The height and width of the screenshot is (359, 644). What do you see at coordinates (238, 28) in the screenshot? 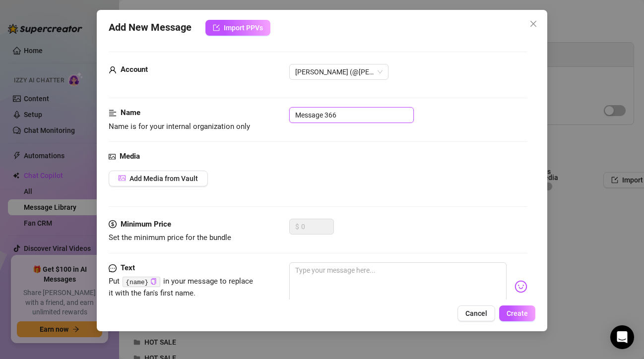
I see `button: Import PPVs` at bounding box center [238, 28].